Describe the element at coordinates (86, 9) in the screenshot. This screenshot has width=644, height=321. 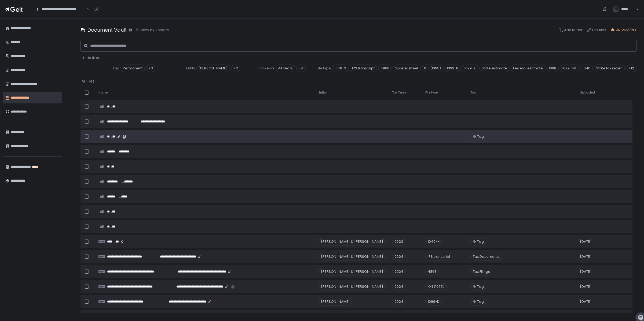
I see `input: Search for option` at that location.